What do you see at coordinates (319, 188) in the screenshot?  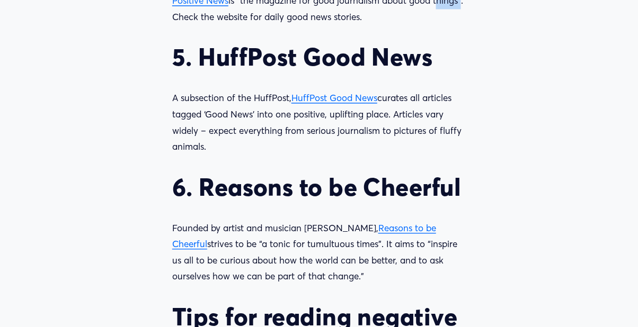 I see `h2: 6. Reasons to be Cheerful` at bounding box center [319, 188].